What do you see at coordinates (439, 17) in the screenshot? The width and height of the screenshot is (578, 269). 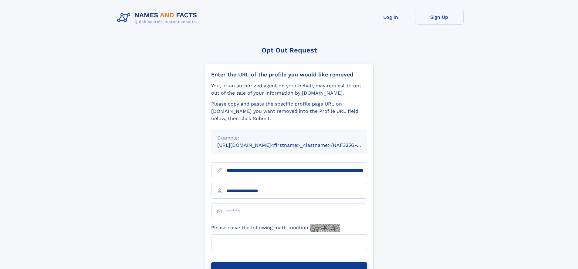 I see `a: Sign Up` at bounding box center [439, 17].